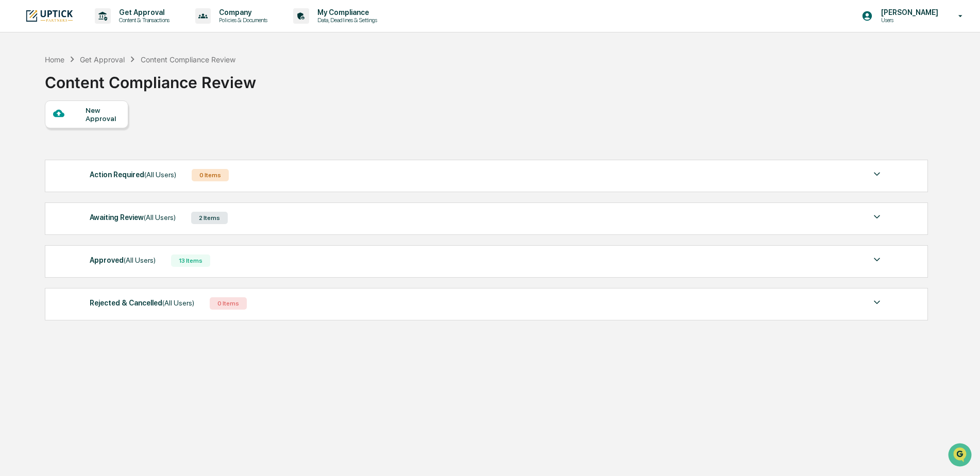 The height and width of the screenshot is (476, 980). I want to click on a: Powered byPylon, so click(99, 178).